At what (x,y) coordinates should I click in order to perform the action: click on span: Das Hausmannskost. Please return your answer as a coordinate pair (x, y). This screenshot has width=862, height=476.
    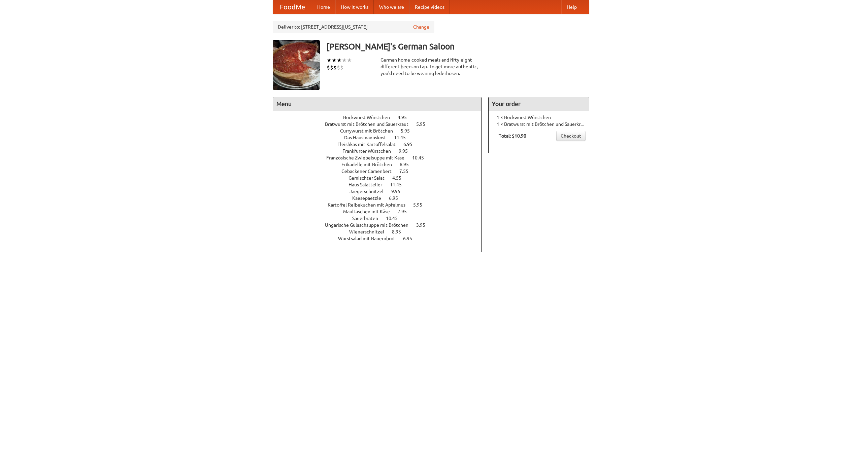
    Looking at the image, I should click on (368, 138).